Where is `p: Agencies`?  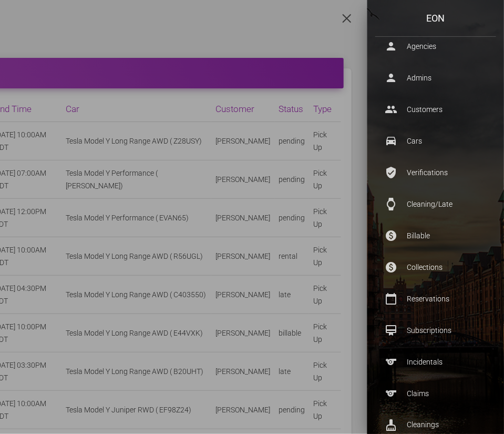 p: Agencies is located at coordinates (436, 47).